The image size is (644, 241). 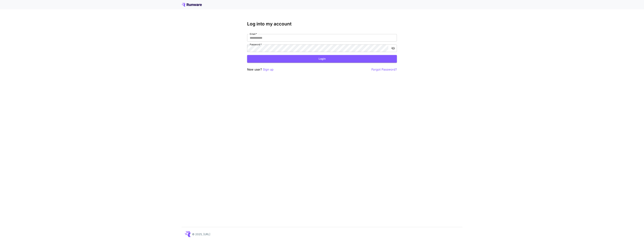 What do you see at coordinates (384, 69) in the screenshot?
I see `p: Forgot Password?` at bounding box center [384, 69].